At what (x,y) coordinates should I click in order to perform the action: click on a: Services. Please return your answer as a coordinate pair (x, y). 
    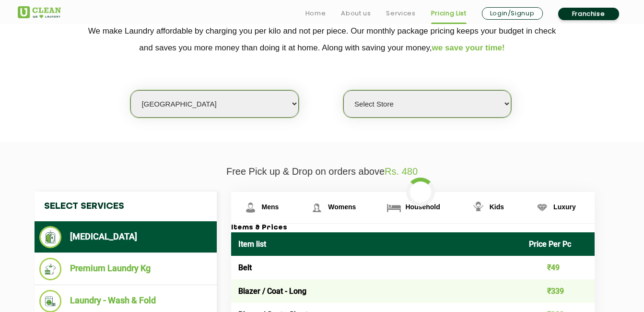
    Looking at the image, I should click on (401, 13).